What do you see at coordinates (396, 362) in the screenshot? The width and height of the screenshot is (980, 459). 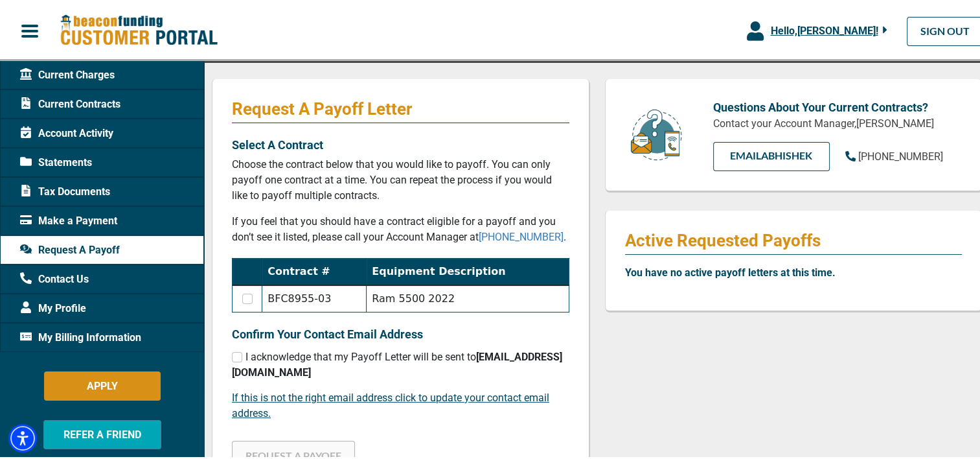 I see `span: I acknowledge that my Payoff Letter will be sent to` at bounding box center [396, 362].